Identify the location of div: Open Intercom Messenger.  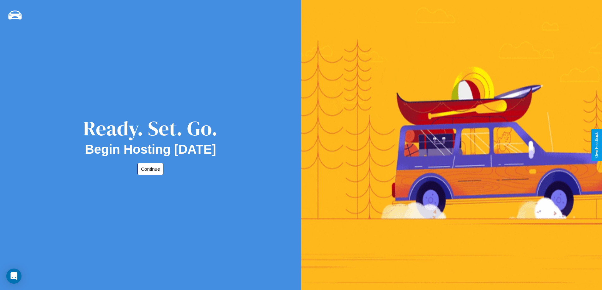
(14, 277).